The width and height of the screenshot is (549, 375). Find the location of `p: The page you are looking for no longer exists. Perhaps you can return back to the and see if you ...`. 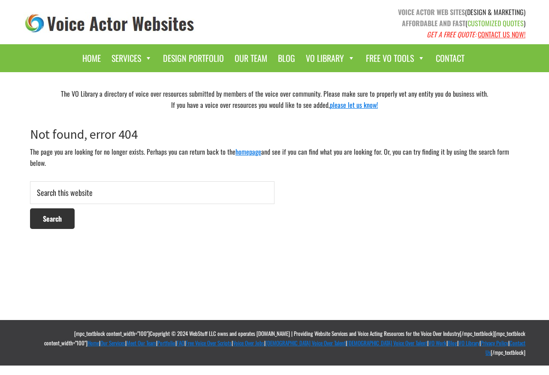

p: The page you are looking for no longer exists. Perhaps you can return back to the and see if you ... is located at coordinates (275, 157).